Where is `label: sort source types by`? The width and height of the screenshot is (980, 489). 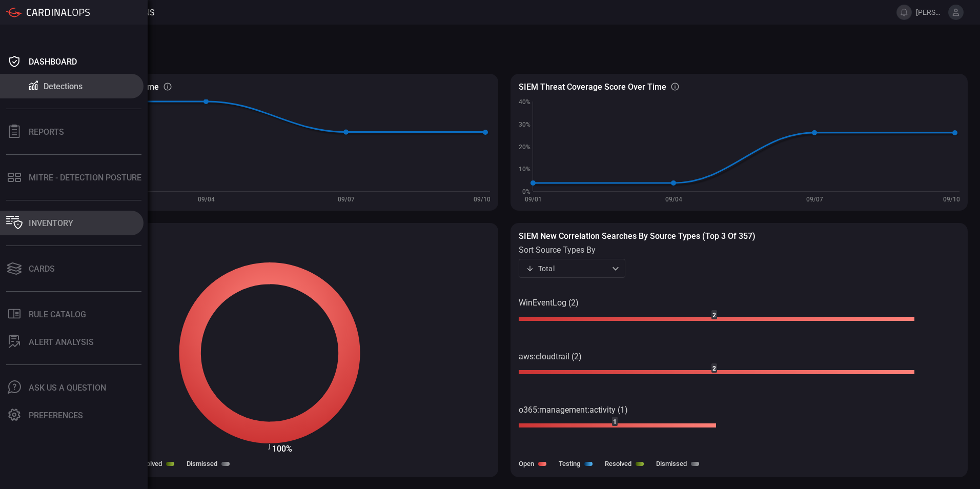
label: sort source types by is located at coordinates (572, 250).